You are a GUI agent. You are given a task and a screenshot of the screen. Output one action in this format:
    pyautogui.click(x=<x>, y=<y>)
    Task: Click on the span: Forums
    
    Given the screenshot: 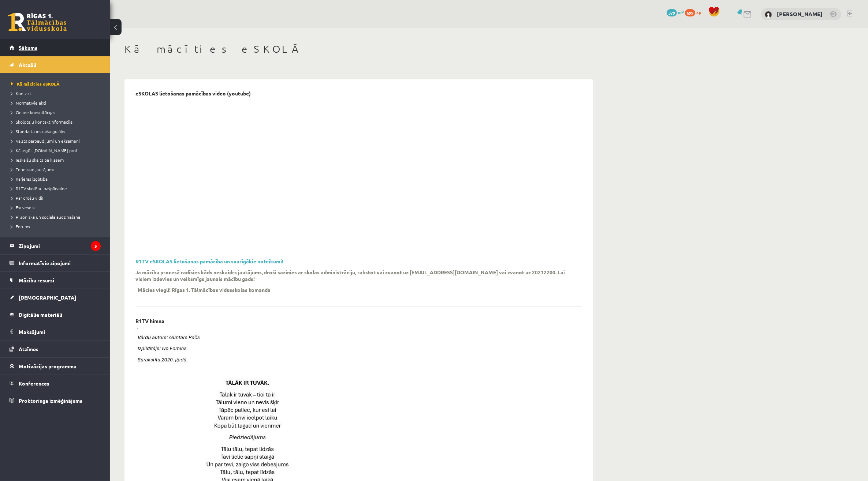 What is the action you would take?
    pyautogui.click(x=21, y=226)
    